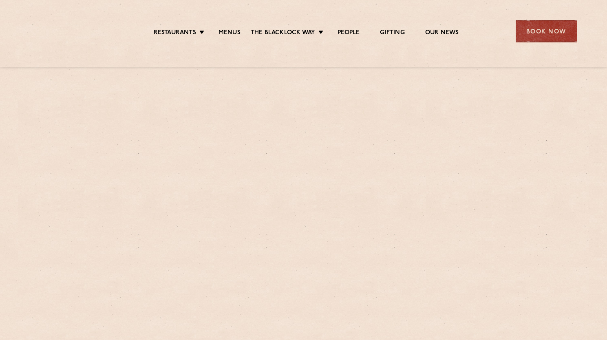  What do you see at coordinates (349, 33) in the screenshot?
I see `a: People` at bounding box center [349, 33].